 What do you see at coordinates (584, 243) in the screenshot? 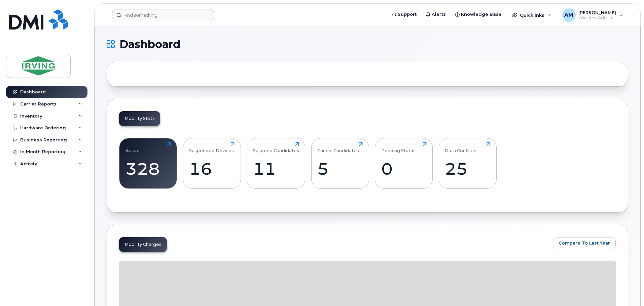
I see `button: Compare To Last Year` at bounding box center [584, 243].